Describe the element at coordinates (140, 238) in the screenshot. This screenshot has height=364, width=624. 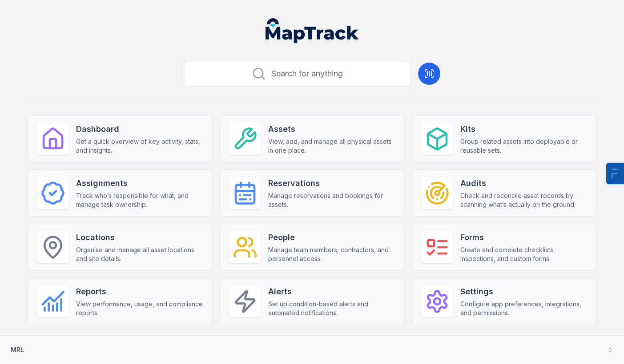
I see `strong: Locations` at that location.